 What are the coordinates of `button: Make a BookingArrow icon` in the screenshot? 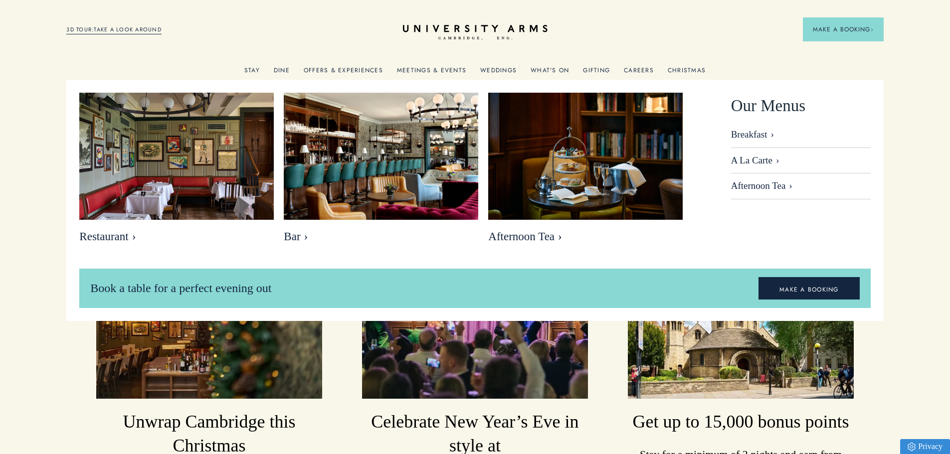 It's located at (843, 29).